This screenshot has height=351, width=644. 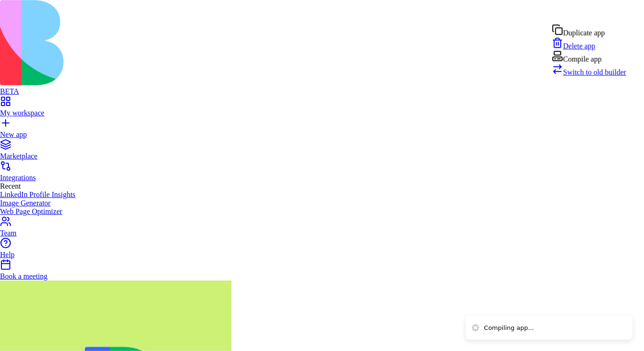 What do you see at coordinates (580, 46) in the screenshot?
I see `span: Delete app` at bounding box center [580, 46].